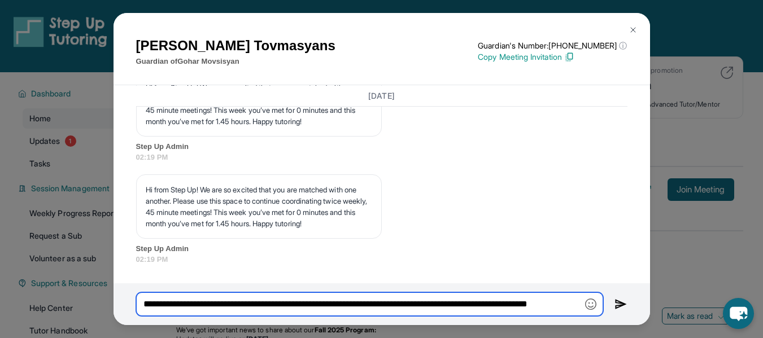 The image size is (763, 338). I want to click on img: Emoji, so click(591, 304).